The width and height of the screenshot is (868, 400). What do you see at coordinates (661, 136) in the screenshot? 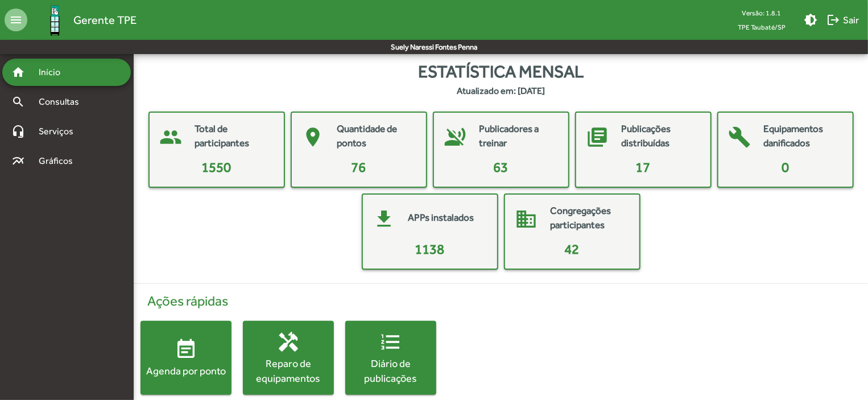
I see `mat-card-title: Publicações distribuídas` at bounding box center [661, 136].